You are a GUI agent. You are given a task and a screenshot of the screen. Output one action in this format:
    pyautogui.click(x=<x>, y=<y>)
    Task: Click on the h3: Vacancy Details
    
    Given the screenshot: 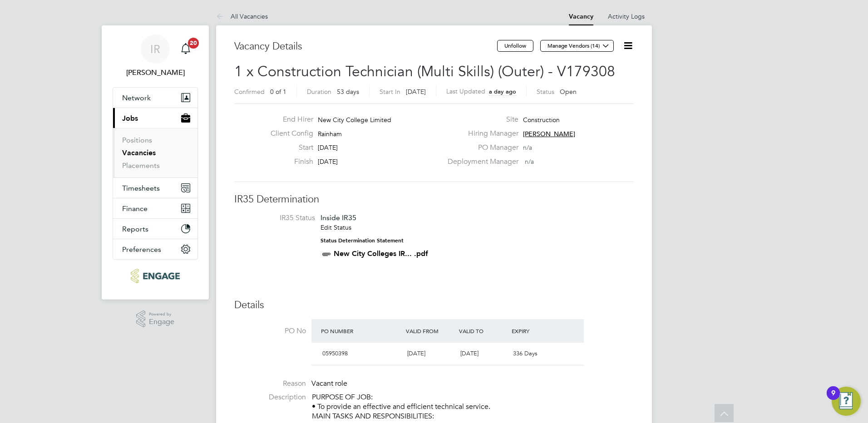 What is the action you would take?
    pyautogui.click(x=366, y=46)
    